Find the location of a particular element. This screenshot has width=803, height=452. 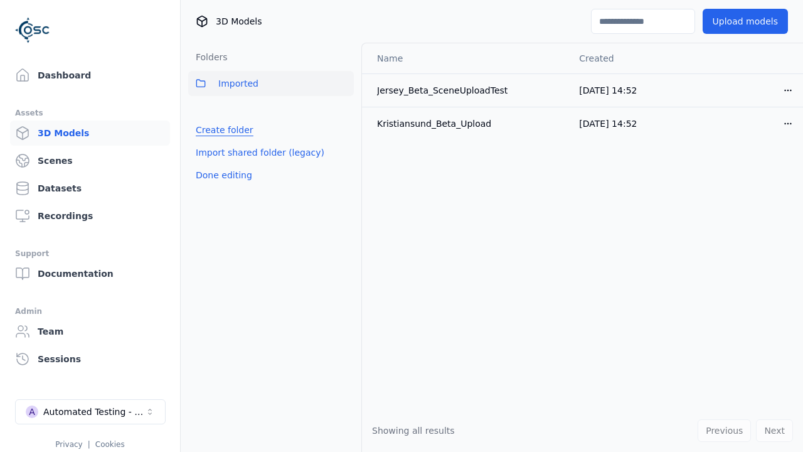

div: Support is located at coordinates (90, 253).